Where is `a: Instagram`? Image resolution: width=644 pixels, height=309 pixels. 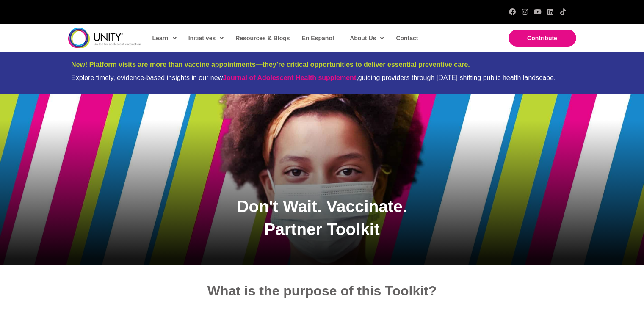
a: Instagram is located at coordinates (525, 12).